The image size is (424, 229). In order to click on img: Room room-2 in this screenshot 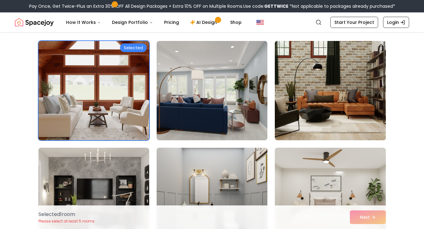, I will do `click(212, 91)`.